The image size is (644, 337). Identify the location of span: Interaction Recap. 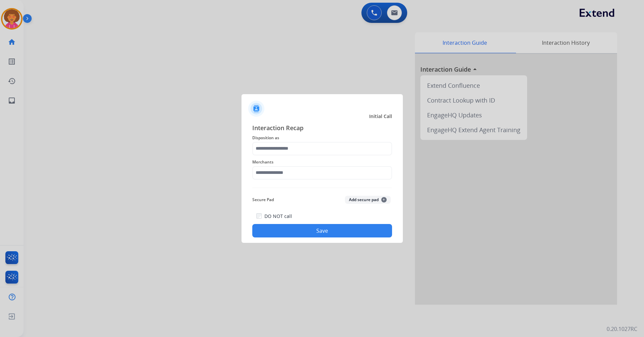
(322, 129).